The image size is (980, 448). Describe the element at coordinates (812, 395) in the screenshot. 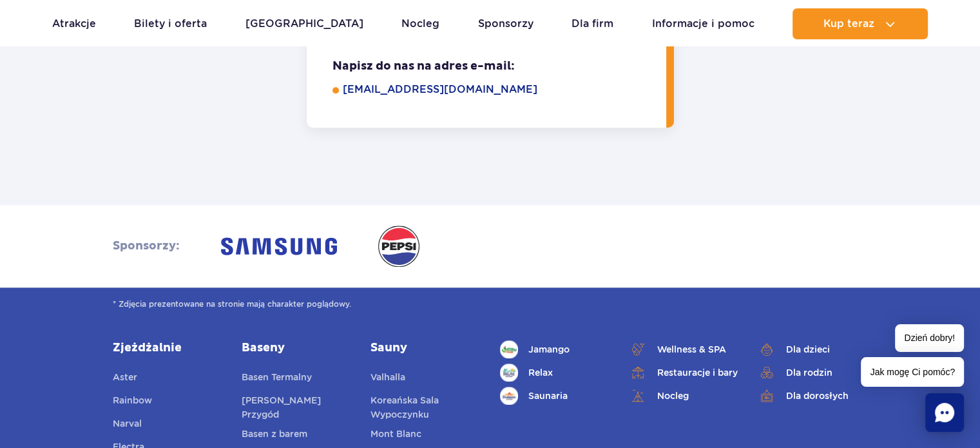

I see `a: Dla dorosłych` at that location.